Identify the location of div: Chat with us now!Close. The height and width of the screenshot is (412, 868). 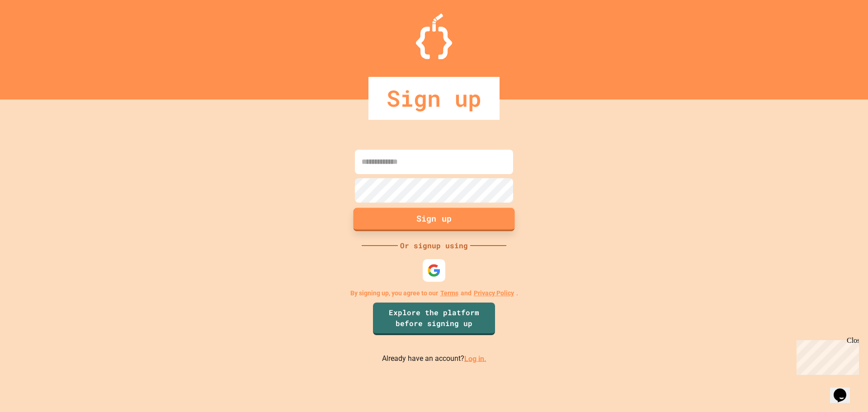
(33, 30).